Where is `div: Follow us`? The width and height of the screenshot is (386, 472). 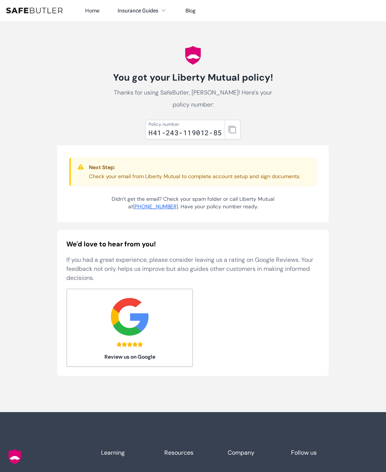 div: Follow us is located at coordinates (320, 453).